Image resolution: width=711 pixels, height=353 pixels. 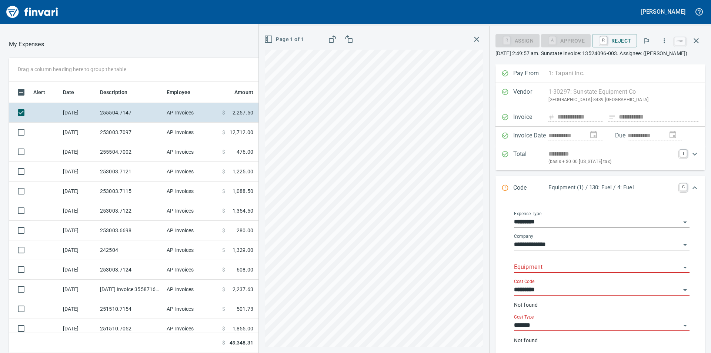 I want to click on a: R, so click(x=603, y=40).